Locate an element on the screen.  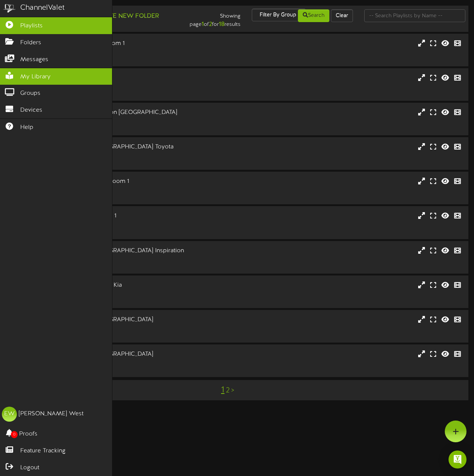
span: Feature Tracking is located at coordinates (43, 451).